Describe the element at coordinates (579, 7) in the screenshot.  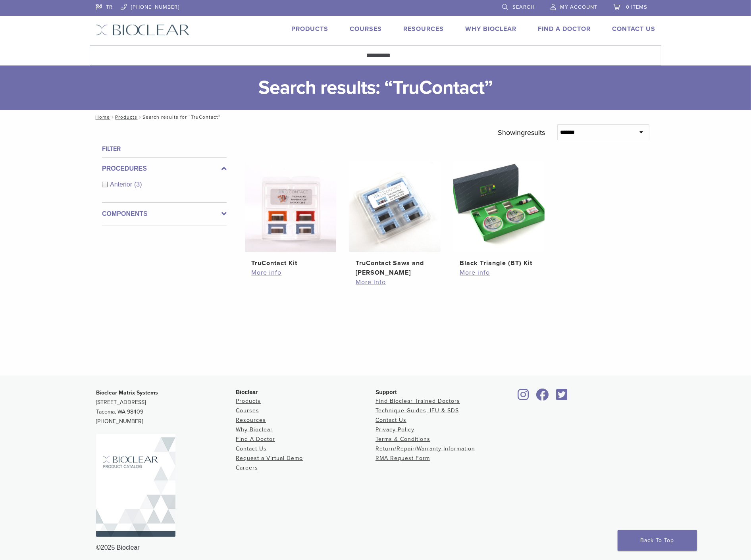
I see `span: My Account` at that location.